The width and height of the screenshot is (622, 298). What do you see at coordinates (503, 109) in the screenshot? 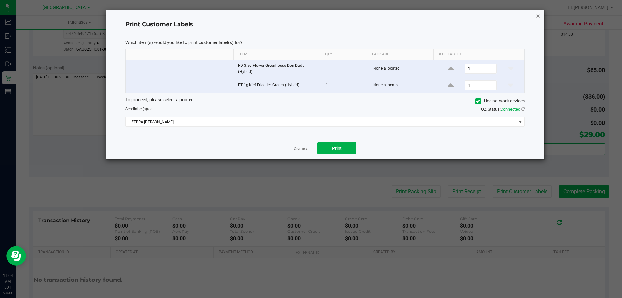
I see `span: QZ Status:` at bounding box center [503, 109].